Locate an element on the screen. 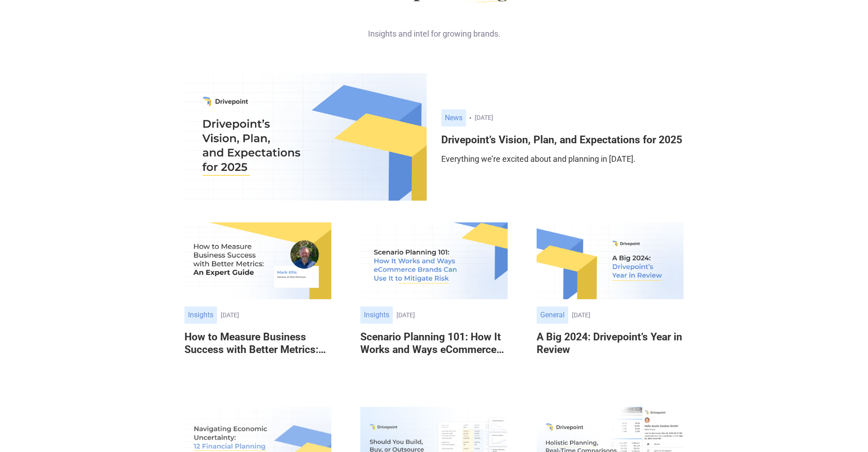  img: How to Measure Business Success with Better Metrics: An Expert Guide is located at coordinates (258, 261).